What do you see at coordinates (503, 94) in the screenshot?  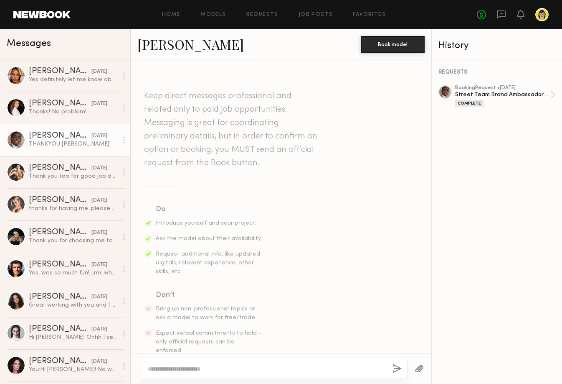 I see `div: Street Team Brand Ambassadors for Skincare Event` at bounding box center [503, 94].